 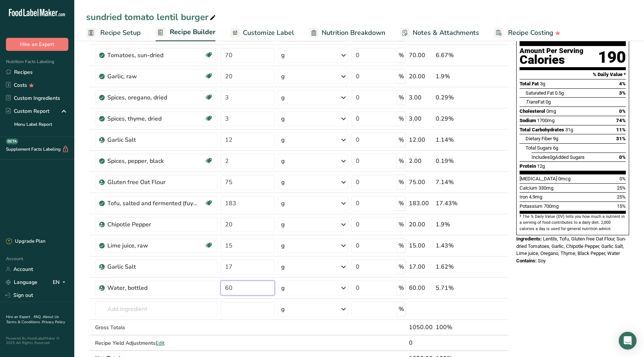 I want to click on a: FAQ ., so click(x=39, y=317).